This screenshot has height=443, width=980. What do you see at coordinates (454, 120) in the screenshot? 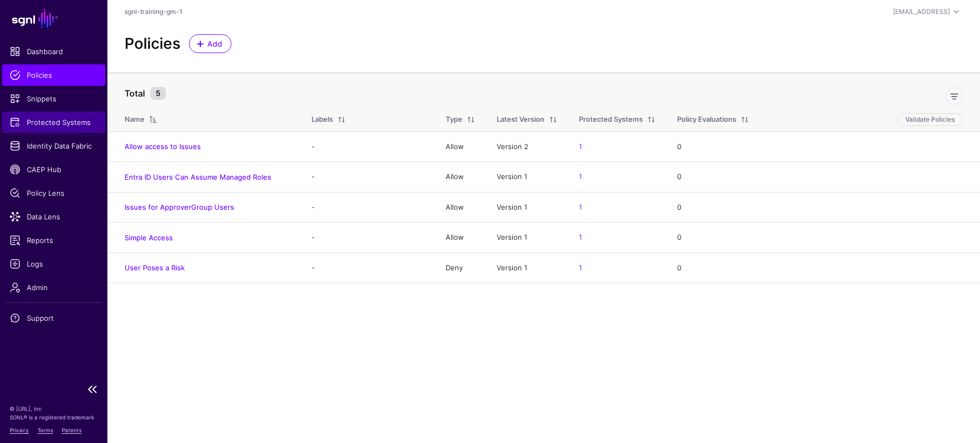
I see `div: Type` at bounding box center [454, 120].